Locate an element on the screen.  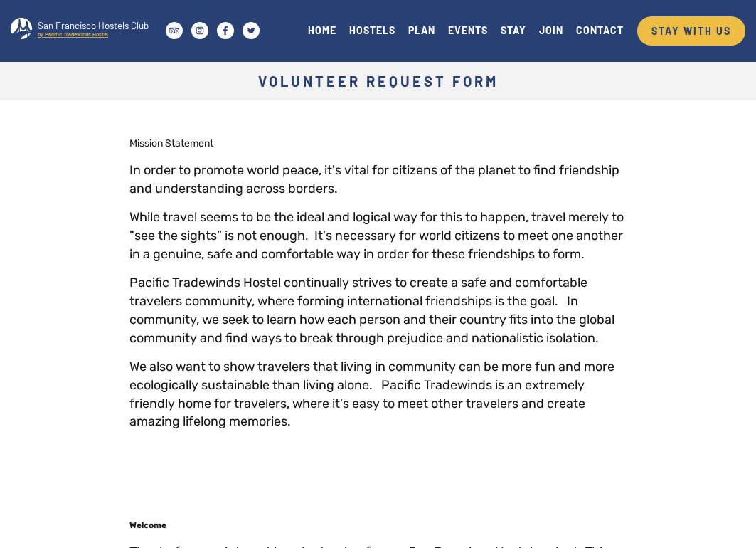
a: CONTACT is located at coordinates (599, 30).